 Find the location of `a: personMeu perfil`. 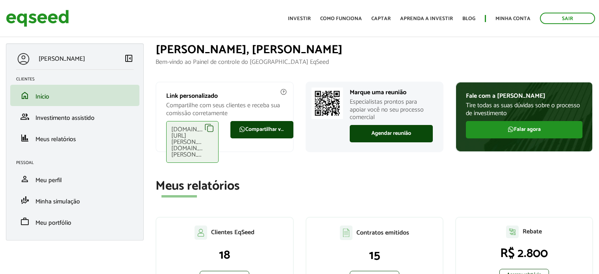

a: personMeu perfil is located at coordinates (75, 179).